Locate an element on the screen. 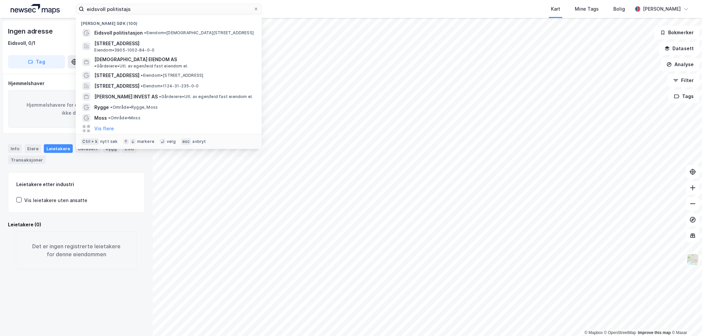 The image size is (702, 336). div: velg is located at coordinates (171, 141).